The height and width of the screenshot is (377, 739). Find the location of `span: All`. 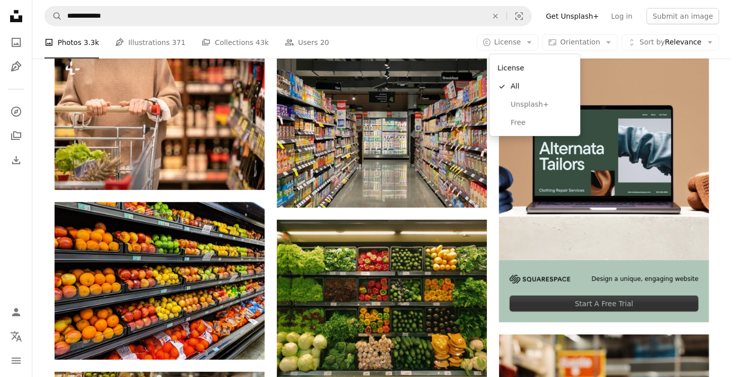

span: All is located at coordinates (542, 86).